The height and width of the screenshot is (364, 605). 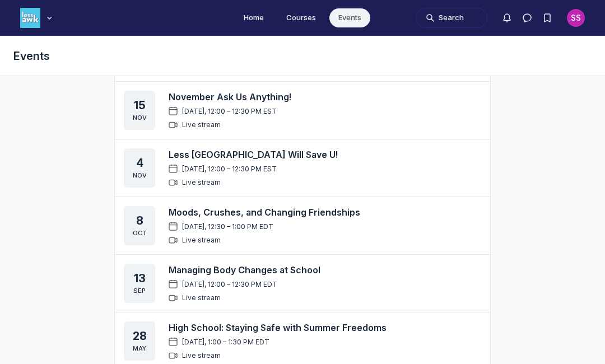 I want to click on button: Less Awkward Hub logo, so click(x=38, y=18).